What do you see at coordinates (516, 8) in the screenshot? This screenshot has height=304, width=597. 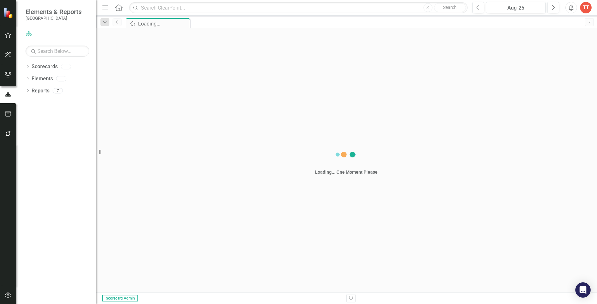 I see `div: Aug-25` at bounding box center [516, 8].